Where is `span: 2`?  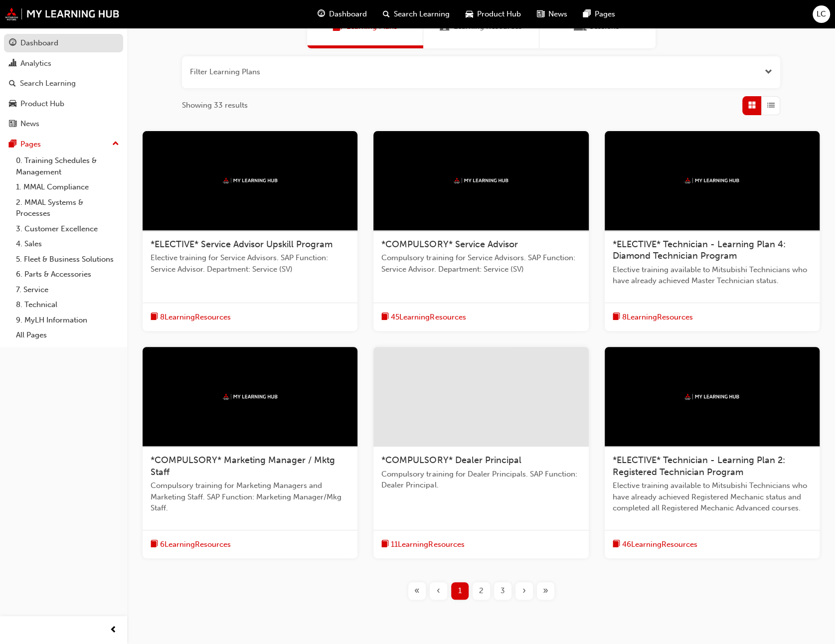 span: 2 is located at coordinates (481, 591).